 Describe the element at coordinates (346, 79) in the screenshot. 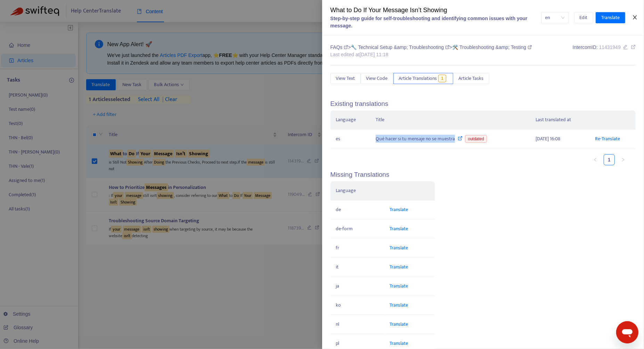

I see `span: View Text` at that location.